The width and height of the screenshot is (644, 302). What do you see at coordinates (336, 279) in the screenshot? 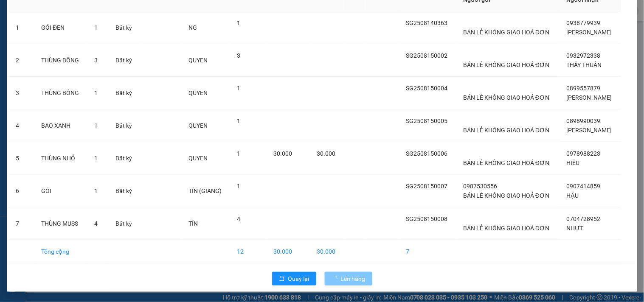
I see `span: loading` at bounding box center [336, 279].